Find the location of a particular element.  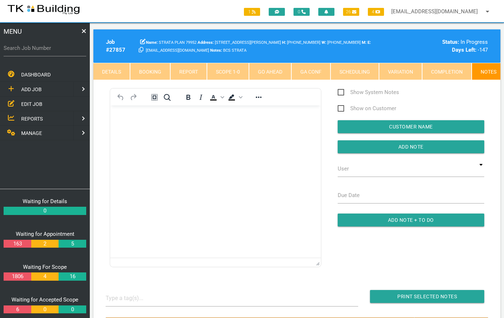

b: W: is located at coordinates (324, 42).